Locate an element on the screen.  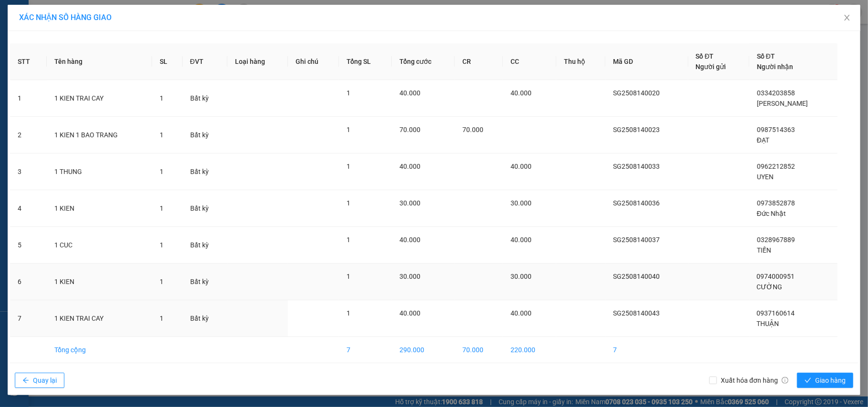
td: 4 is located at coordinates (28, 209).